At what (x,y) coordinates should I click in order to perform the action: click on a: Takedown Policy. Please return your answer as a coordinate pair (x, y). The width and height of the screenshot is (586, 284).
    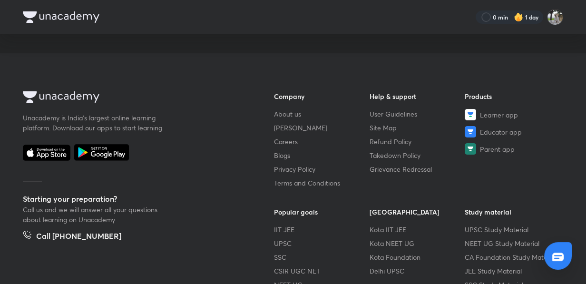
    Looking at the image, I should click on (417, 155).